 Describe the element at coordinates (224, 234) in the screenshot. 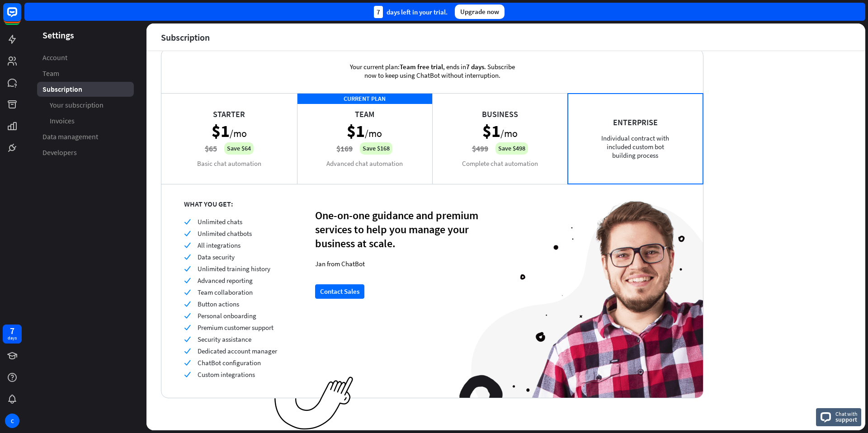

I see `span: Unlimited chatbots` at that location.